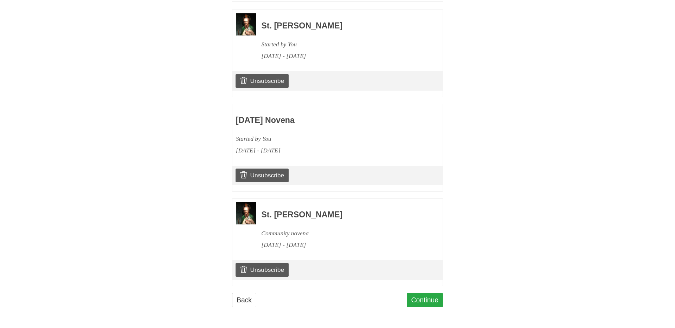  Describe the element at coordinates (425, 300) in the screenshot. I see `a: Continue` at that location.